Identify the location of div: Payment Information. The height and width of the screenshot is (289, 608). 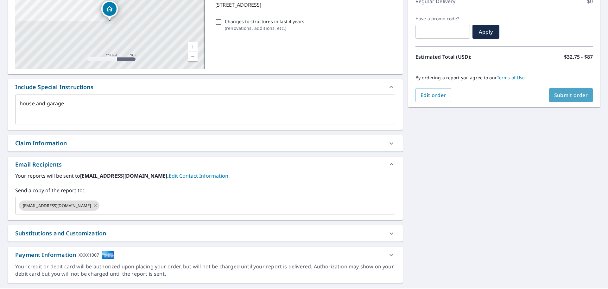
(65, 254).